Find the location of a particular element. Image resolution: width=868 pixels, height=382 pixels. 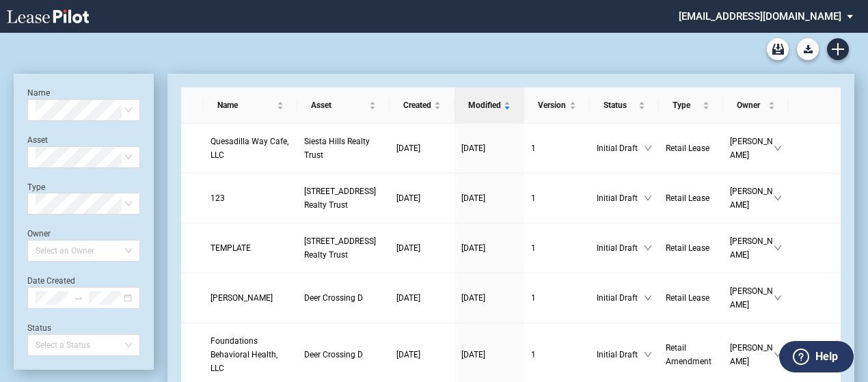

span: Type is located at coordinates (686, 105).